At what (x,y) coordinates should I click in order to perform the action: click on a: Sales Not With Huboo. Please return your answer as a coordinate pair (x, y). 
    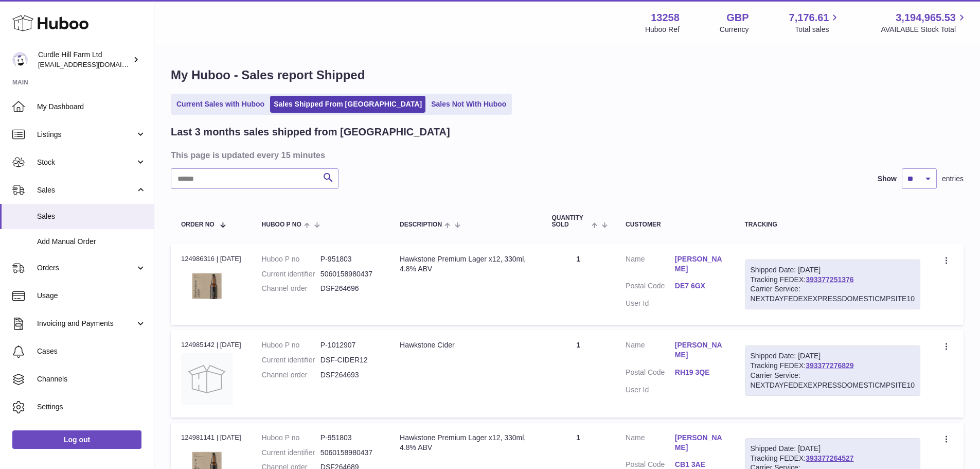
    Looking at the image, I should click on (469, 104).